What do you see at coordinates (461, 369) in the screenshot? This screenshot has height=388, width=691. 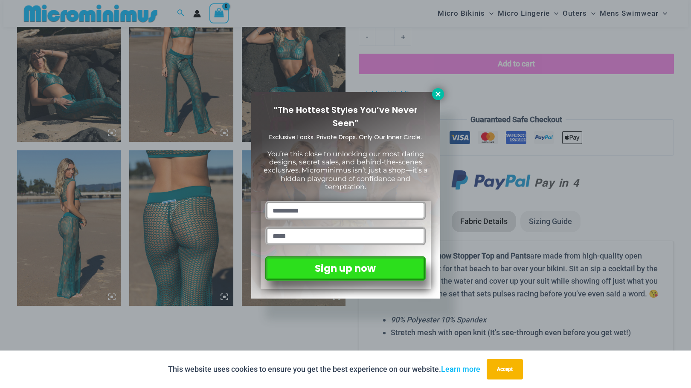 I see `a: Learn more` at bounding box center [461, 369].